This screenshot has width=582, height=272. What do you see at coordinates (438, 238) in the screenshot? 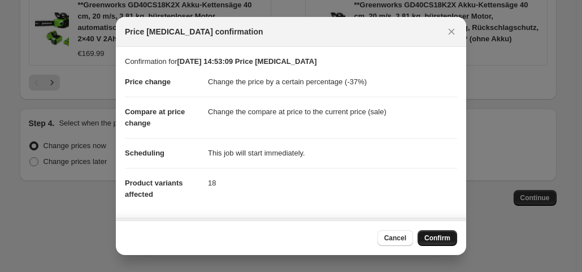
I see `span: Confirm` at bounding box center [438, 238].